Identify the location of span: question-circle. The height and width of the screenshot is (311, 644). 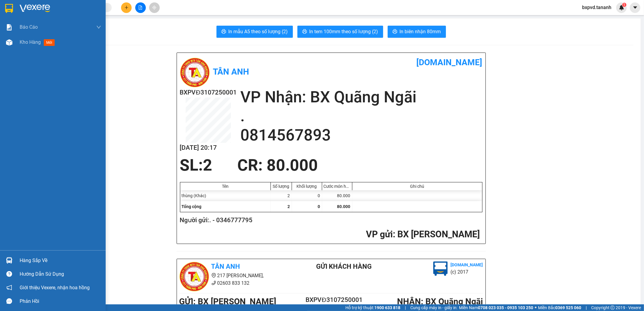
(9, 274).